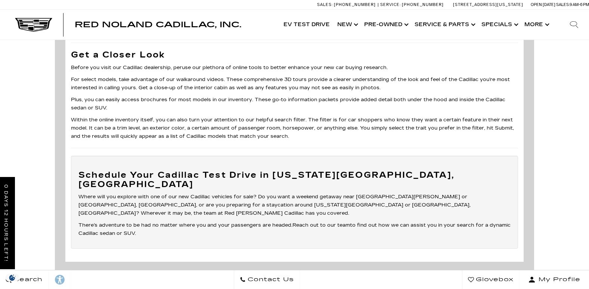 Image resolution: width=589 pixels, height=289 pixels. I want to click on button: Open user profile menu, so click(554, 280).